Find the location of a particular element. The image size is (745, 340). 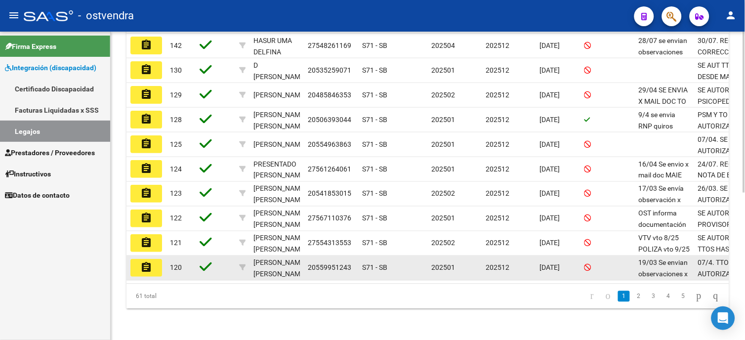

span: Instructivos is located at coordinates (28, 174).